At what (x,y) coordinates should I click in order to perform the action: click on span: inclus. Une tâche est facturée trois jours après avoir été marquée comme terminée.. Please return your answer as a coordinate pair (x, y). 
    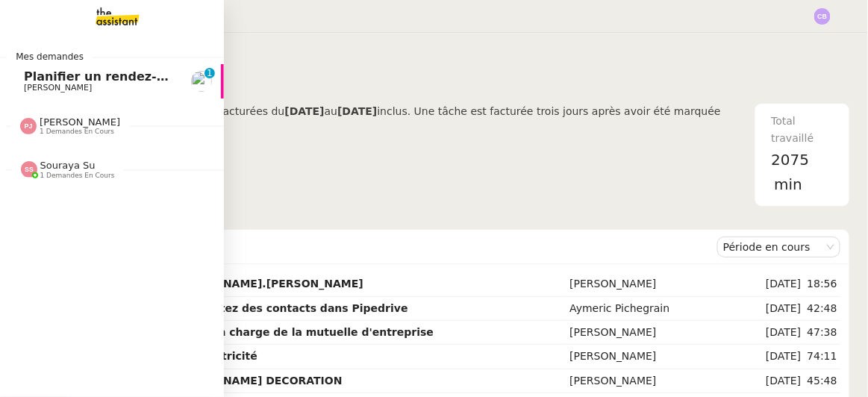
    Looking at the image, I should click on (393, 119).